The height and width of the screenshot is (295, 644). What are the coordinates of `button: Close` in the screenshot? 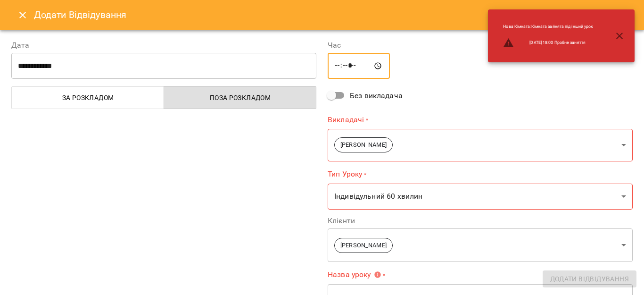 It's located at (23, 15).